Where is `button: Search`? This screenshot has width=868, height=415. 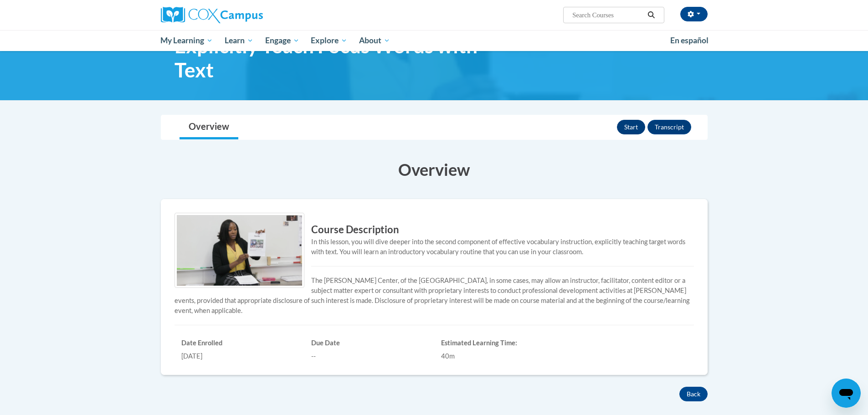
button: Search is located at coordinates (651, 15).